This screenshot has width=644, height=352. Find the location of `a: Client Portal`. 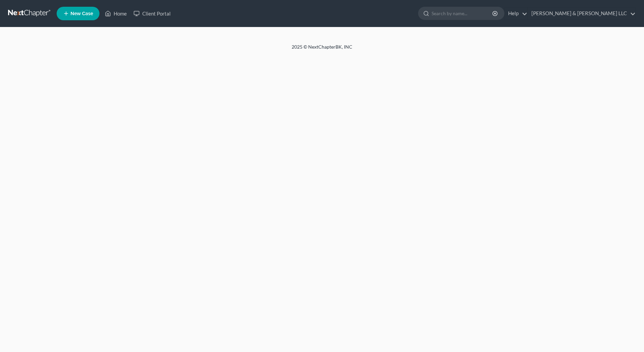

a: Client Portal is located at coordinates (152, 13).